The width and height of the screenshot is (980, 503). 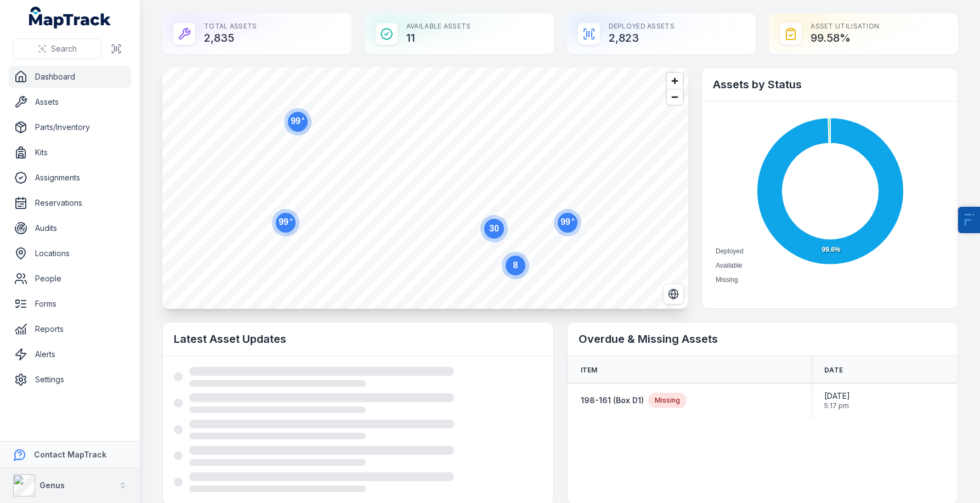 I want to click on canvas: Map, so click(x=425, y=188).